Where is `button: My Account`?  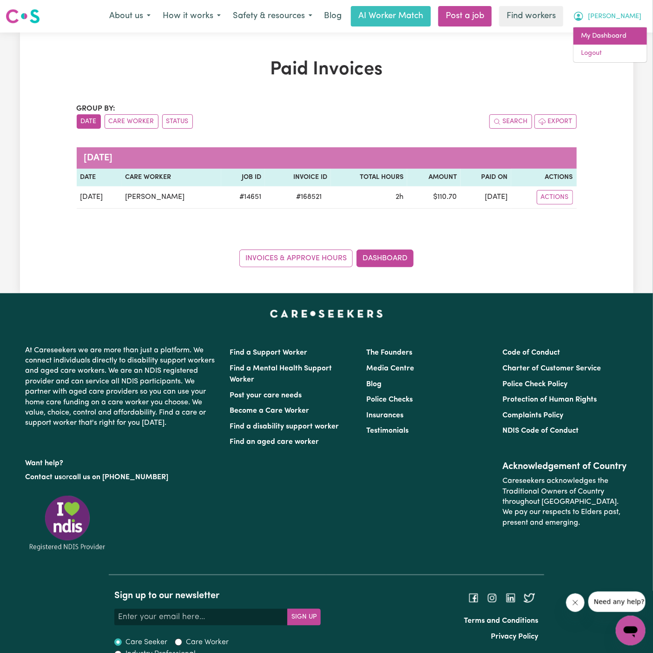
button: My Account is located at coordinates (607, 16).